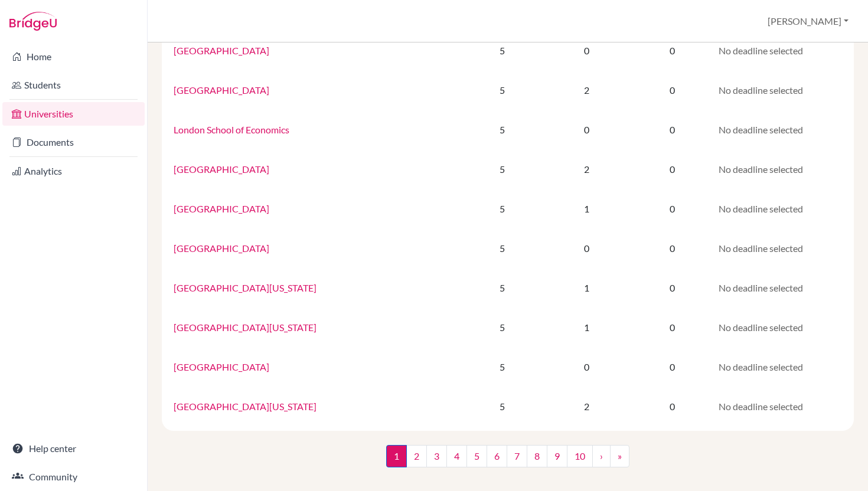 Image resolution: width=868 pixels, height=491 pixels. Describe the element at coordinates (73, 85) in the screenshot. I see `a: Students` at that location.